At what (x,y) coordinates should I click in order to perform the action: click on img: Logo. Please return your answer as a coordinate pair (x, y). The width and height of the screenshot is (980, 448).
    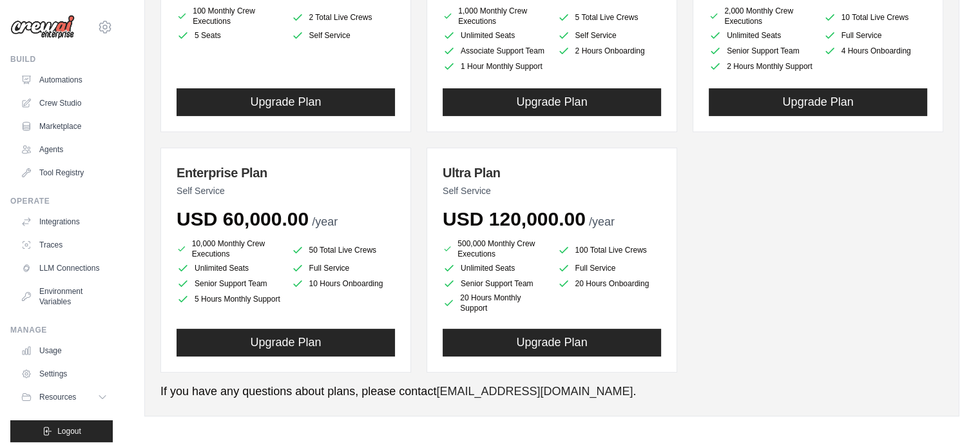
    Looking at the image, I should click on (42, 27).